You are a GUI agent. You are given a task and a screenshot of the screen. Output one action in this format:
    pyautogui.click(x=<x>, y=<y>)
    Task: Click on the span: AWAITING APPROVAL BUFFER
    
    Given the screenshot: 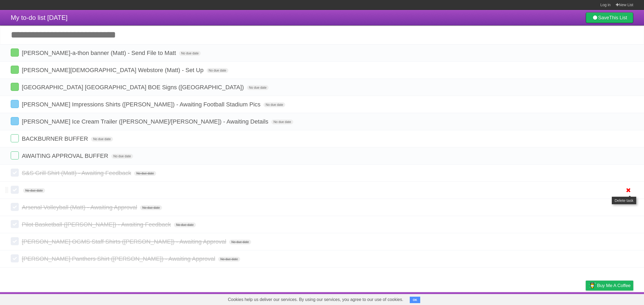 What is the action you would take?
    pyautogui.click(x=65, y=156)
    